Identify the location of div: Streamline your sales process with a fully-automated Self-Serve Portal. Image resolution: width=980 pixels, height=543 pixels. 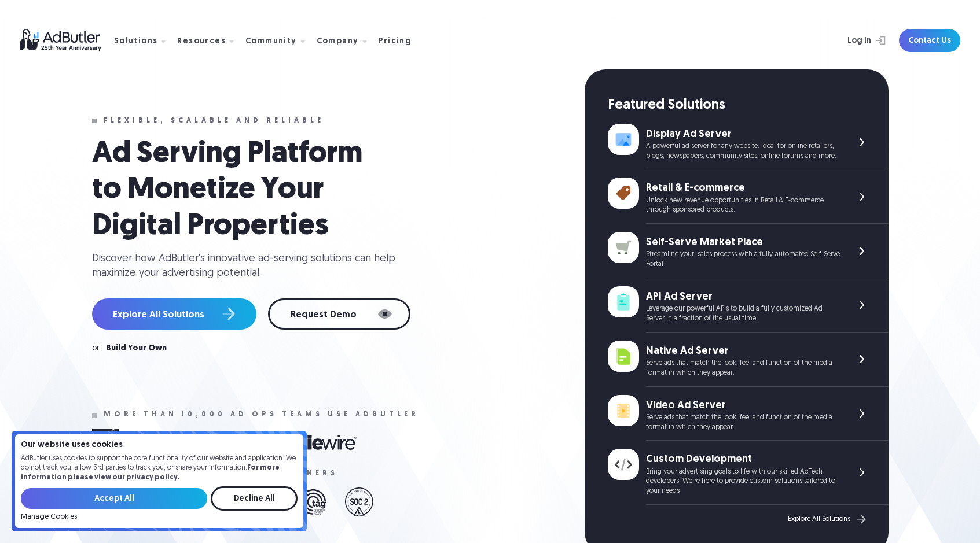
(743, 259).